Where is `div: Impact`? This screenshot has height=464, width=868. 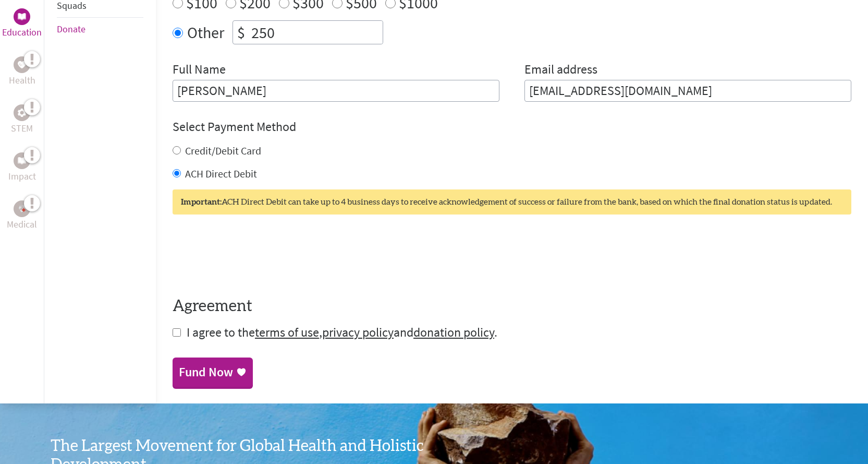
div: Impact is located at coordinates (22, 161).